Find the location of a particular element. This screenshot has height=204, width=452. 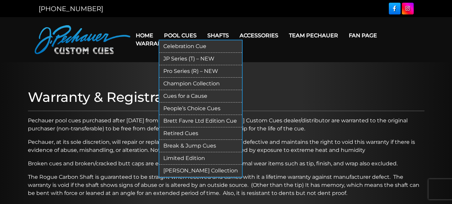

a: Retired Cues is located at coordinates (200, 133).